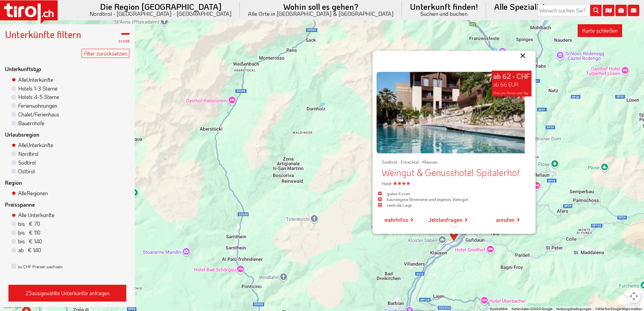 This screenshot has width=644, height=311. I want to click on i: Karte öffnen, so click(608, 10).